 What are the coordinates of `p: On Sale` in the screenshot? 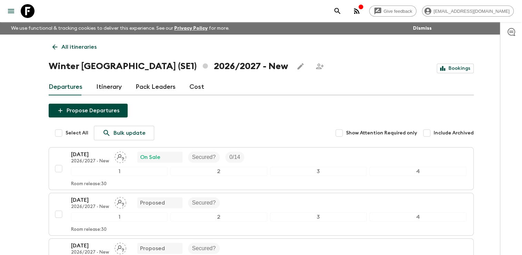 It's located at (150, 157).